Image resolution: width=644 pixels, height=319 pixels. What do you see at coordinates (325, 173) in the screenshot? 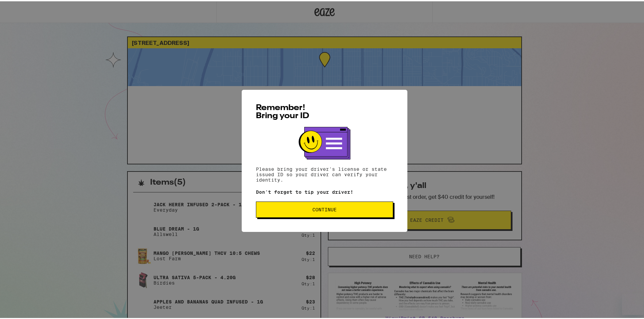
I see `p: Please bring your driver's license or state issued ID so your driver can verify your identity.` at bounding box center [325, 173].